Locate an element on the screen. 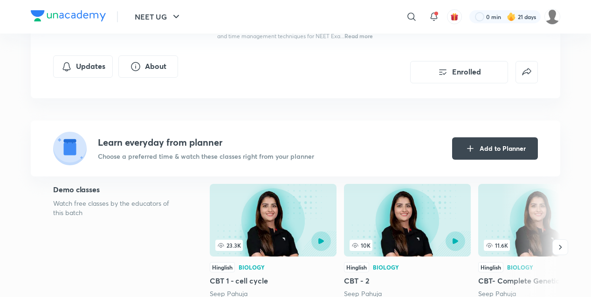 The width and height of the screenshot is (591, 297). button: NEET UG is located at coordinates (158, 17).